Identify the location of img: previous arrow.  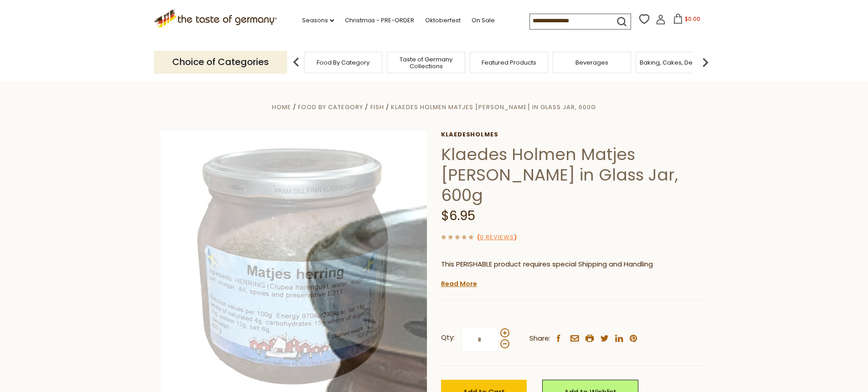
(296, 62).